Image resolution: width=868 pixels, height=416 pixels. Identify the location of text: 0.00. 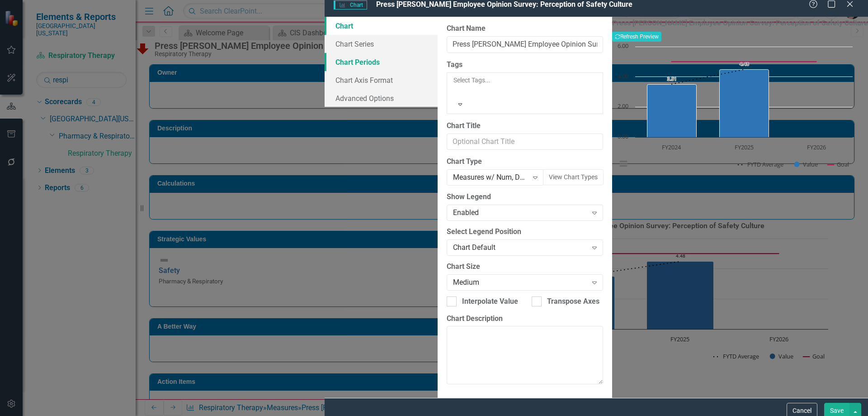
(623, 136).